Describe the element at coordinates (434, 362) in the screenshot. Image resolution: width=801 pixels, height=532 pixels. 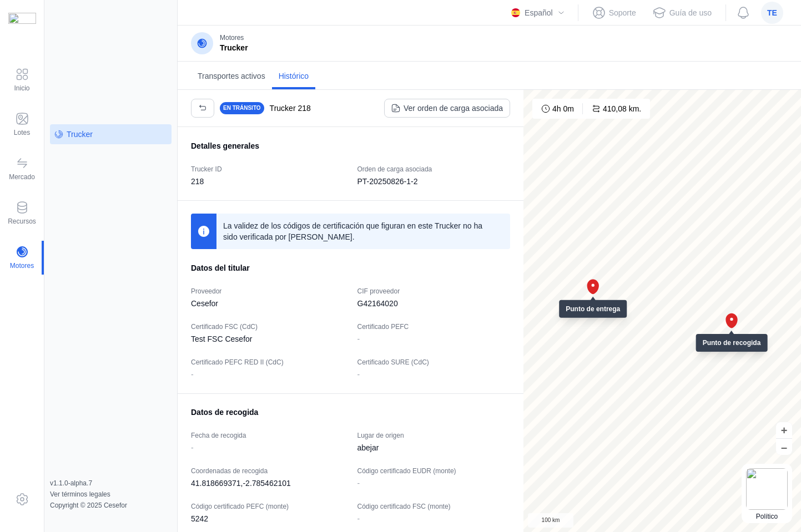
I see `div: Certificado SURE (CdC)` at that location.